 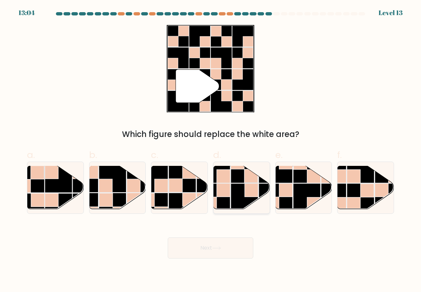 What do you see at coordinates (217, 155) in the screenshot?
I see `span: d.` at bounding box center [217, 155].